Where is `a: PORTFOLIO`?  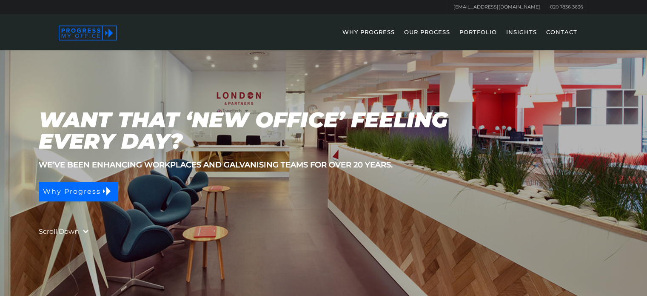
a: PORTFOLIO is located at coordinates (478, 38).